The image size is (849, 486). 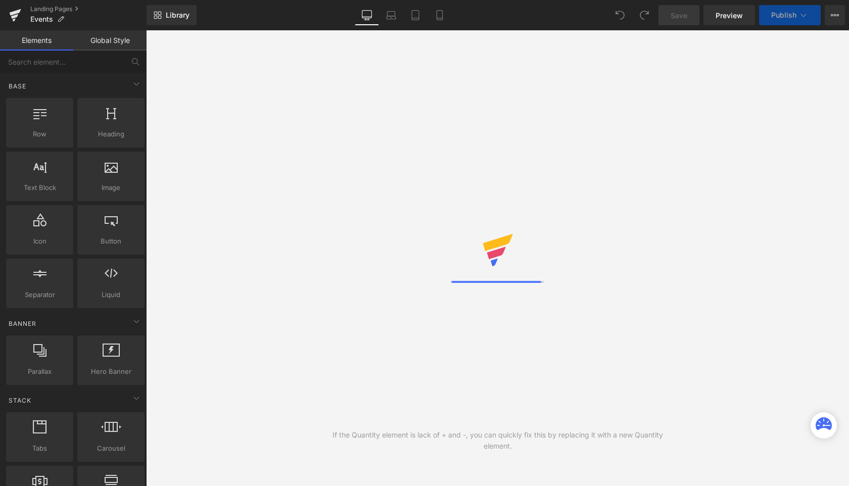 I want to click on button: Publish, so click(x=790, y=15).